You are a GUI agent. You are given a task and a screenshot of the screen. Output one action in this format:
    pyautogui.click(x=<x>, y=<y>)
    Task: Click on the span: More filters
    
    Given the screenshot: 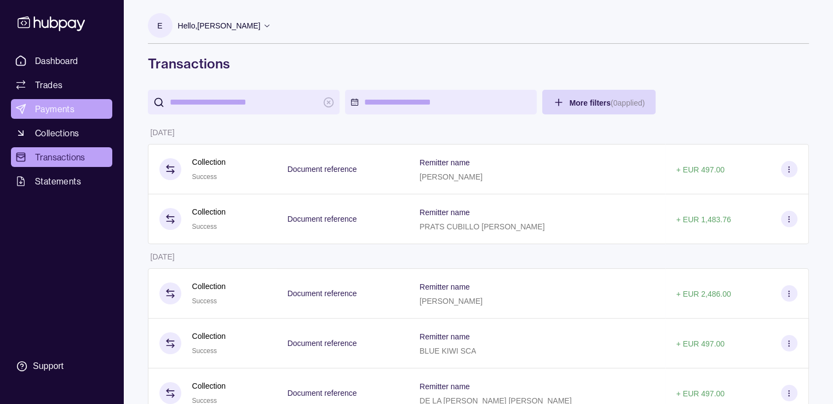 What is the action you would take?
    pyautogui.click(x=607, y=103)
    